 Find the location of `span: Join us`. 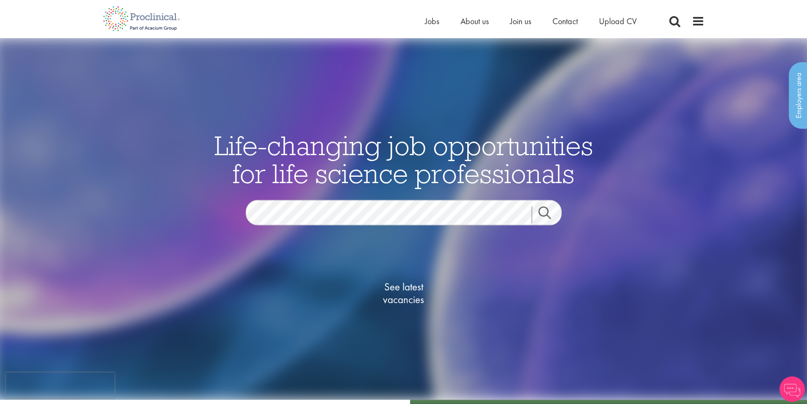

span: Join us is located at coordinates (521, 21).